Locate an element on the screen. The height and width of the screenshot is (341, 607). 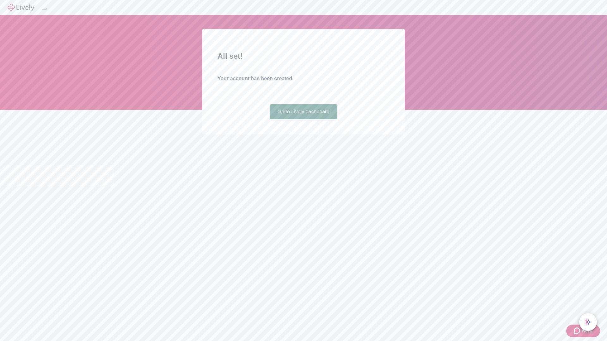
button: chat is located at coordinates (588, 322).